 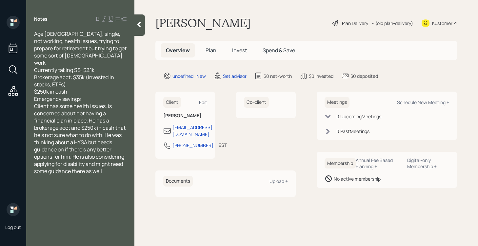 I want to click on h6: Meetings, so click(x=337, y=102).